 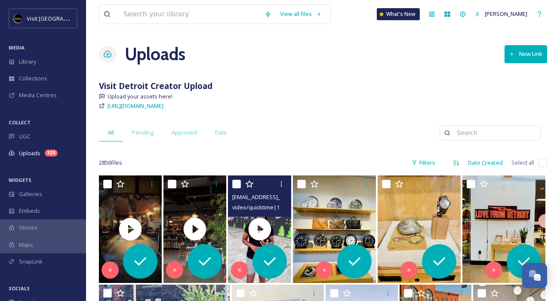 What do you see at coordinates (190, 14) in the screenshot?
I see `input: Search your library` at bounding box center [190, 14].